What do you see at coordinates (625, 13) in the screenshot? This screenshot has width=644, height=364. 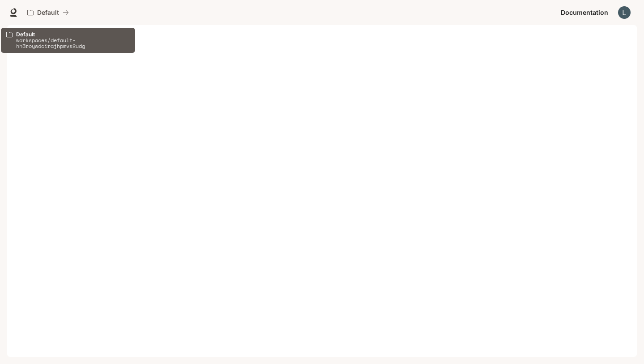 I see `img: User avatar` at bounding box center [625, 13].